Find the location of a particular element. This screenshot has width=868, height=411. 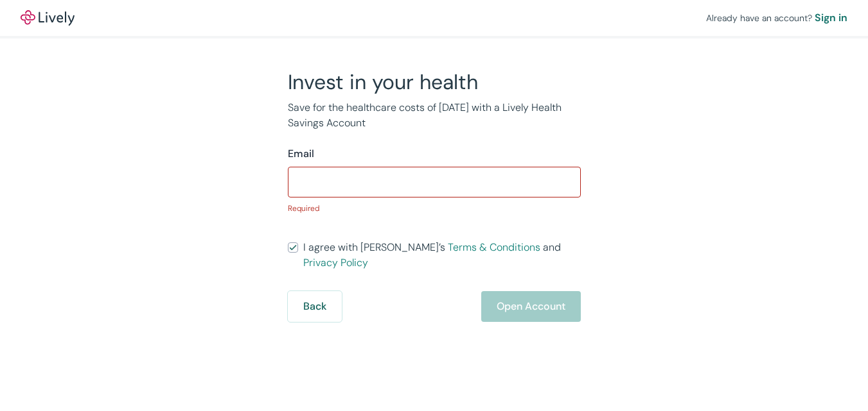

button: Back is located at coordinates (315, 307).